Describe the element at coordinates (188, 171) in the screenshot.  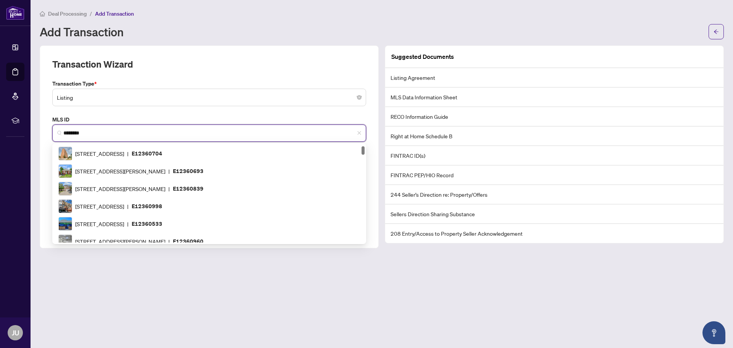
I see `p: E12360693` at that location.